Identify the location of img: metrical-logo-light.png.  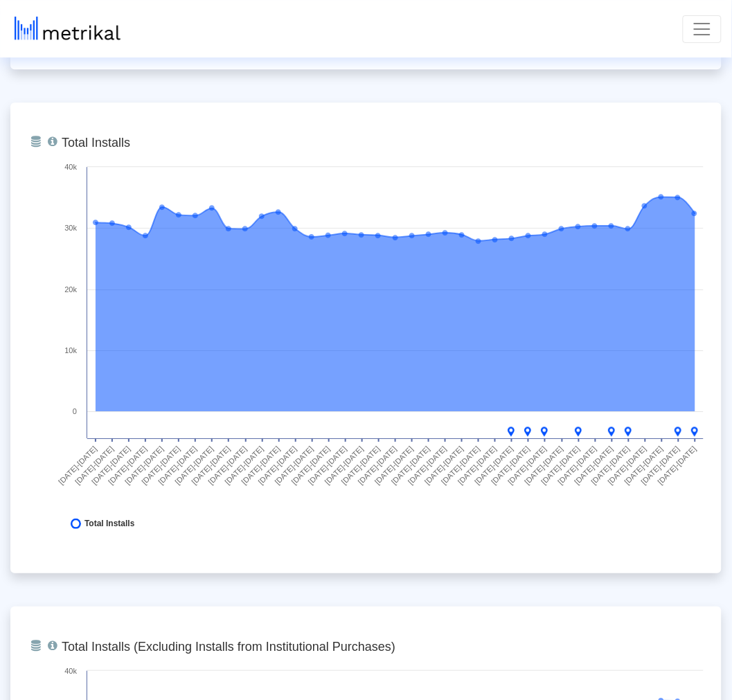
(67, 28).